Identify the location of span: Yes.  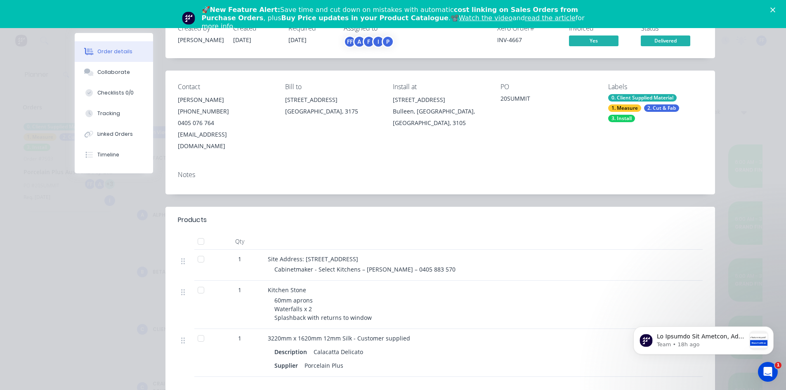
(594, 40).